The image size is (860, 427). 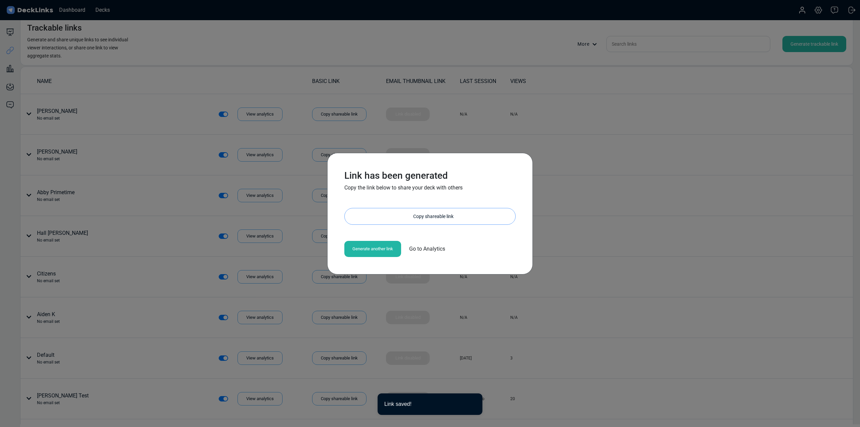 I want to click on button: close, so click(x=473, y=403).